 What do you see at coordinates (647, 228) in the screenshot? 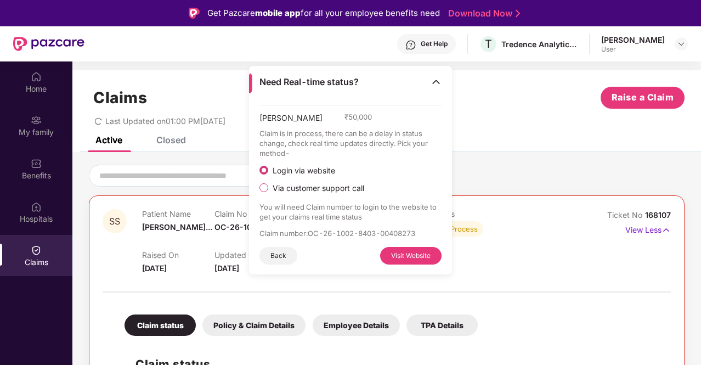
I see `p: View Less` at bounding box center [647, 228].